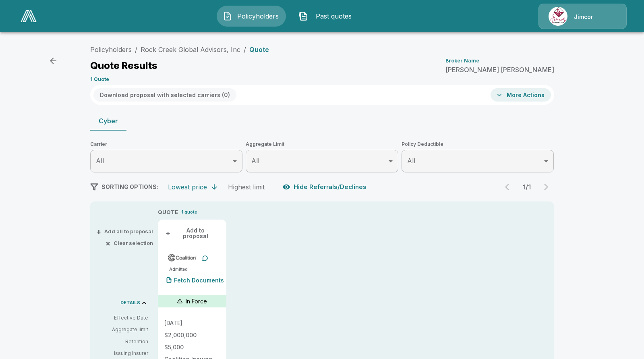 This screenshot has width=644, height=359. What do you see at coordinates (122, 318) in the screenshot?
I see `p: Effective Date` at bounding box center [122, 318].